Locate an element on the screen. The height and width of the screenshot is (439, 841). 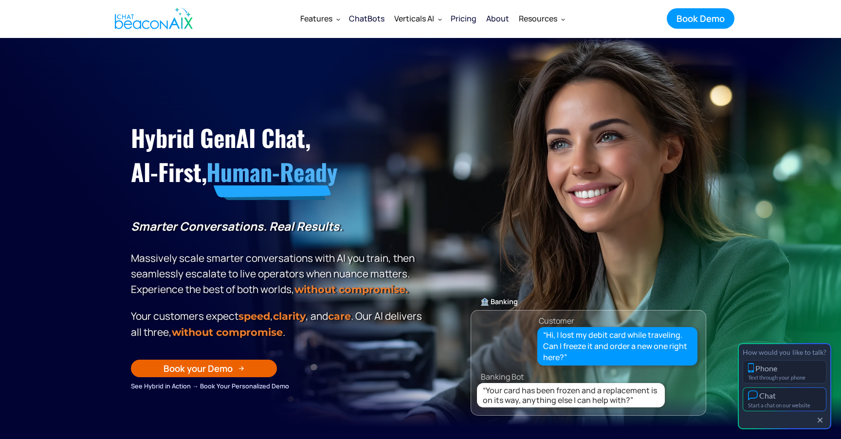
div: Customer is located at coordinates (556, 321).